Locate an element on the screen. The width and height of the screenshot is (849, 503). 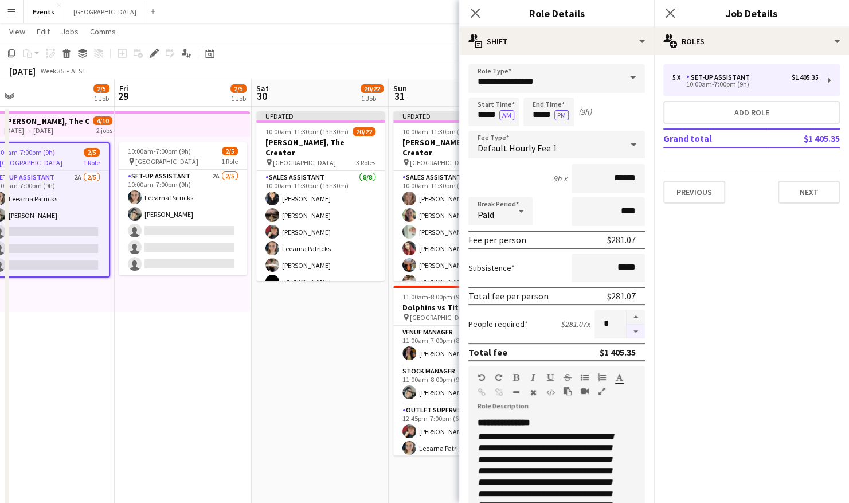
span: 4/10 is located at coordinates (103, 120).